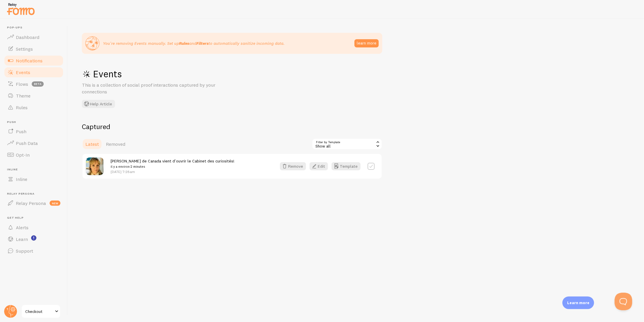  What do you see at coordinates (38, 84) in the screenshot?
I see `span: beta` at bounding box center [38, 84].